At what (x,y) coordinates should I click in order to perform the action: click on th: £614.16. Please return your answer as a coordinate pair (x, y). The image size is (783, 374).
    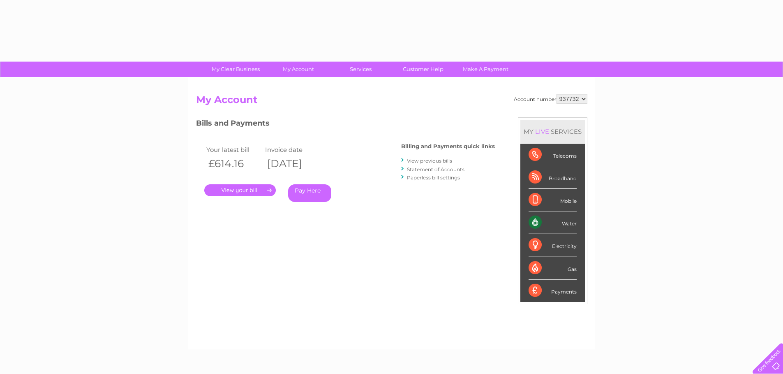
    Looking at the image, I should click on (234, 164).